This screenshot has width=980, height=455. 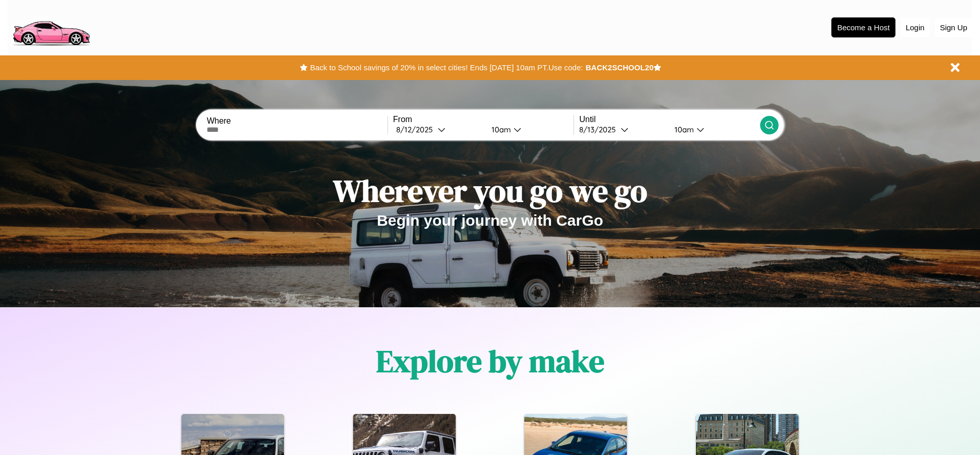 What do you see at coordinates (670, 120) in the screenshot?
I see `label: Until` at bounding box center [670, 120].